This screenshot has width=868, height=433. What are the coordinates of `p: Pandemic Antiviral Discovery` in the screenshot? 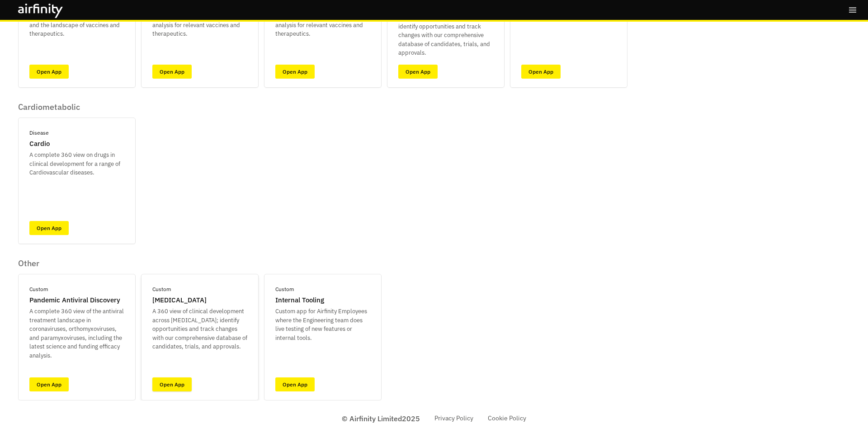 It's located at (75, 300).